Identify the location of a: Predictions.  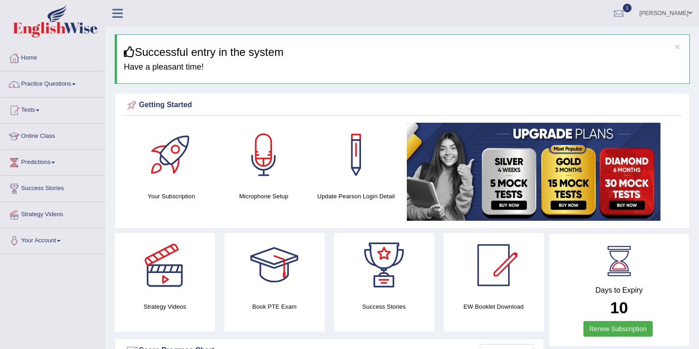
(53, 161).